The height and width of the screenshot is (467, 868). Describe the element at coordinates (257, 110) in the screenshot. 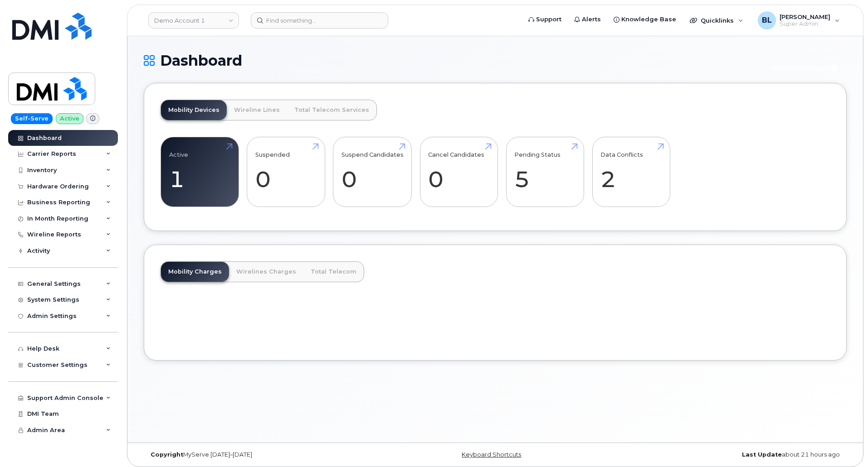

I see `a: Wireline Lines` at that location.